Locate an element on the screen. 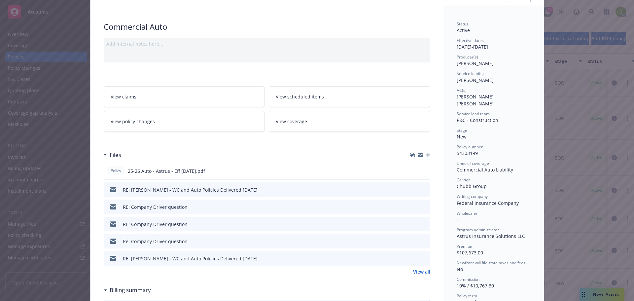 This screenshot has width=634, height=301. span: Astrus Insurance Solutions LLC is located at coordinates (491, 236).